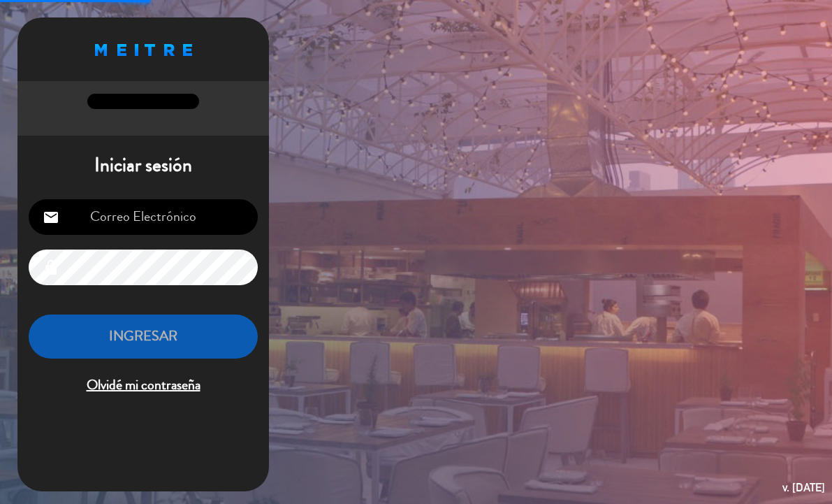 The width and height of the screenshot is (832, 504). Describe the element at coordinates (143, 336) in the screenshot. I see `button: INGRESAR` at that location.